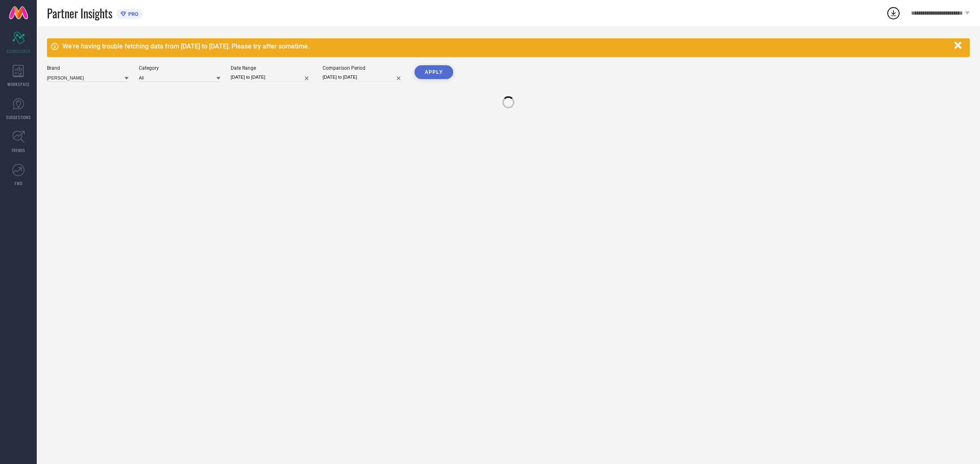  Describe the element at coordinates (18, 84) in the screenshot. I see `span: WORKSPACE` at that location.